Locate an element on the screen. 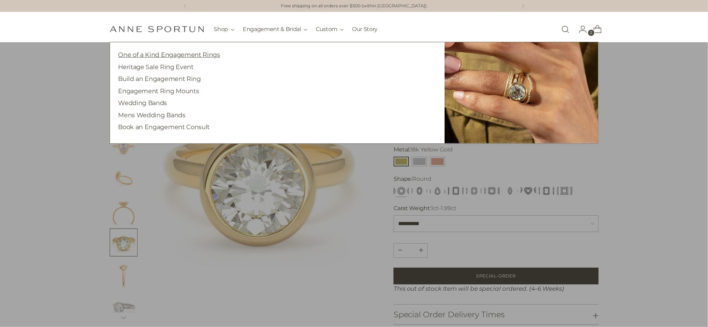 This screenshot has height=327, width=708. a: Go to the account page is located at coordinates (580, 29).